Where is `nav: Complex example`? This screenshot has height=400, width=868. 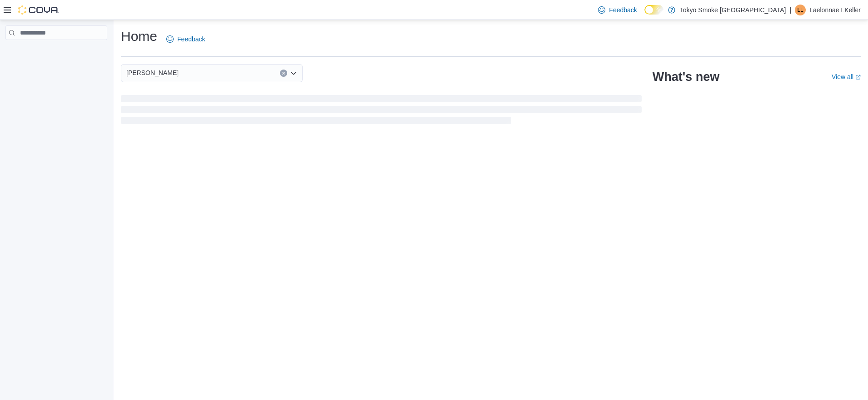 nav: Complex example is located at coordinates (56, 53).